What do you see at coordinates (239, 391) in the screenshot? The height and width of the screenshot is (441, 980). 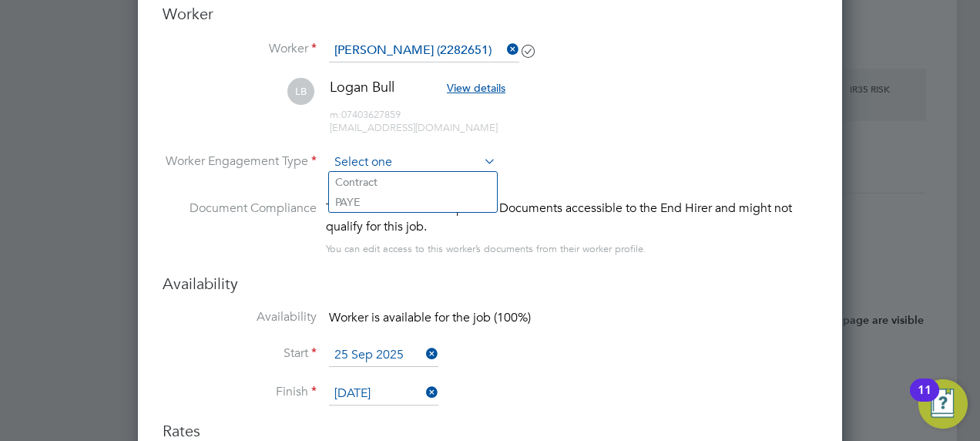 I see `label: Finish` at bounding box center [239, 391].